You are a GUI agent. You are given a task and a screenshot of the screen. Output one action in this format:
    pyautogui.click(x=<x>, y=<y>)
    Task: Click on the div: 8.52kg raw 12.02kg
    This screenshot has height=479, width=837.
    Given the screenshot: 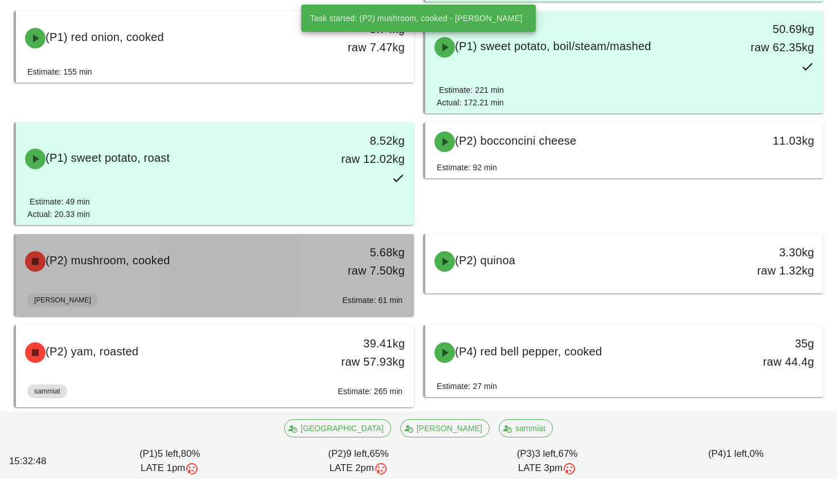 What is the action you would take?
    pyautogui.click(x=362, y=150)
    